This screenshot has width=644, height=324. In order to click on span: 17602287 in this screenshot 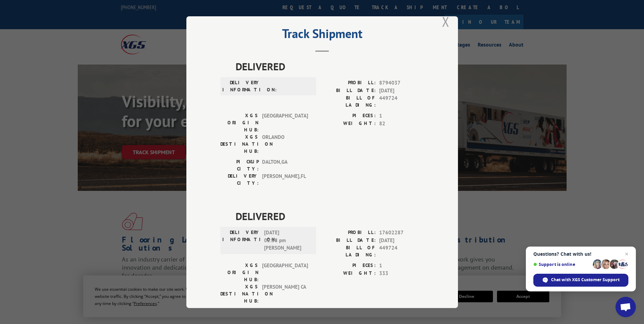, I will do `click(402, 232)`.